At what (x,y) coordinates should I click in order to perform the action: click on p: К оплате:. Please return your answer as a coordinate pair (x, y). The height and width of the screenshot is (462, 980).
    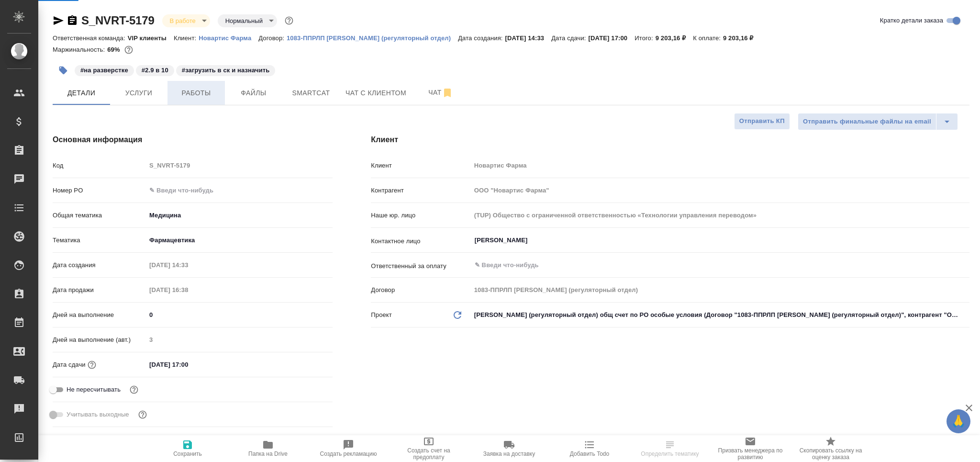
    Looking at the image, I should click on (708, 37).